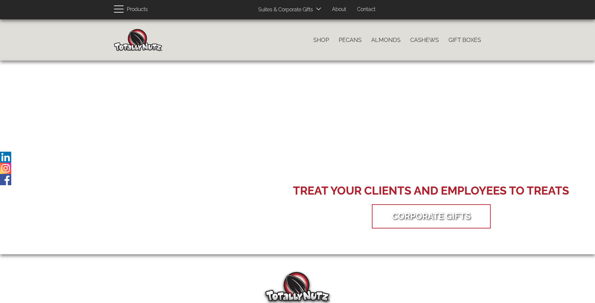 Image resolution: width=595 pixels, height=303 pixels. Describe the element at coordinates (138, 40) in the screenshot. I see `img: Home` at that location.